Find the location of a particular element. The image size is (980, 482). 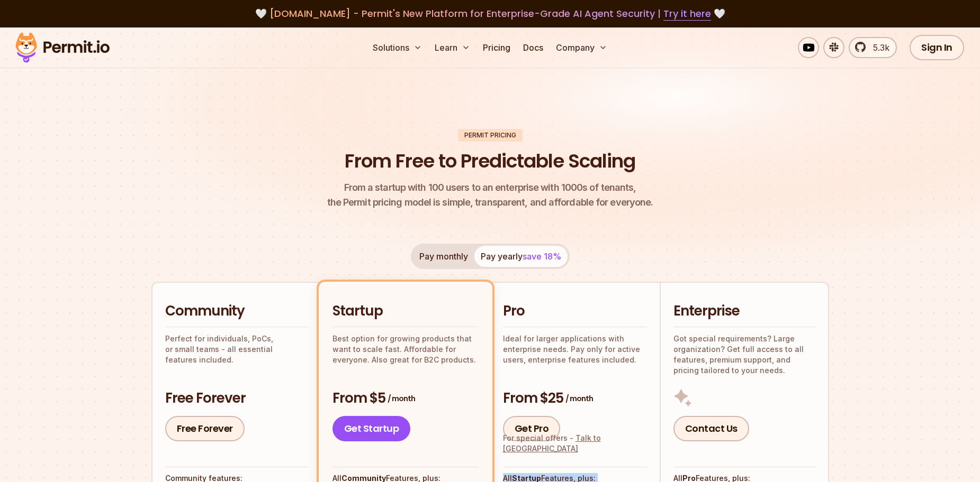

div: For special offers - is located at coordinates (575, 443).